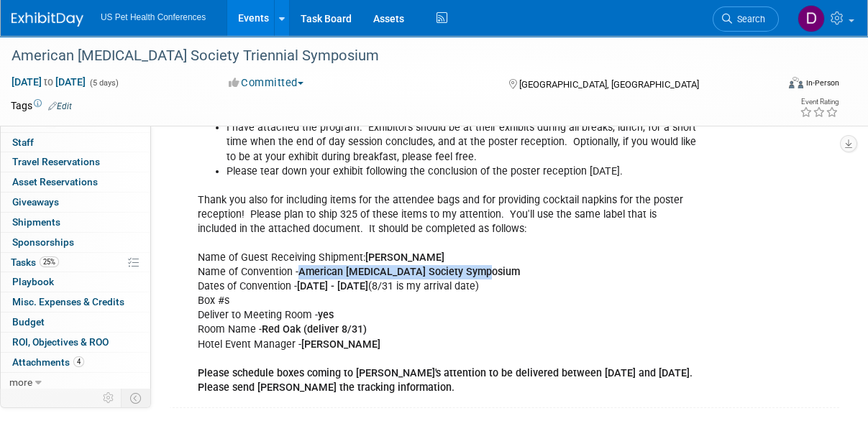 The image size is (868, 426). I want to click on span: Misc. Expenses & Credits, so click(69, 301).